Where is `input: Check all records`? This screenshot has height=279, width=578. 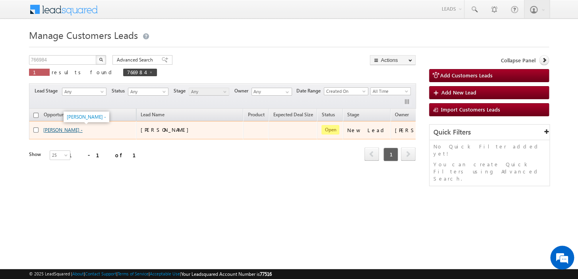 input: Check all records is located at coordinates (36, 115).